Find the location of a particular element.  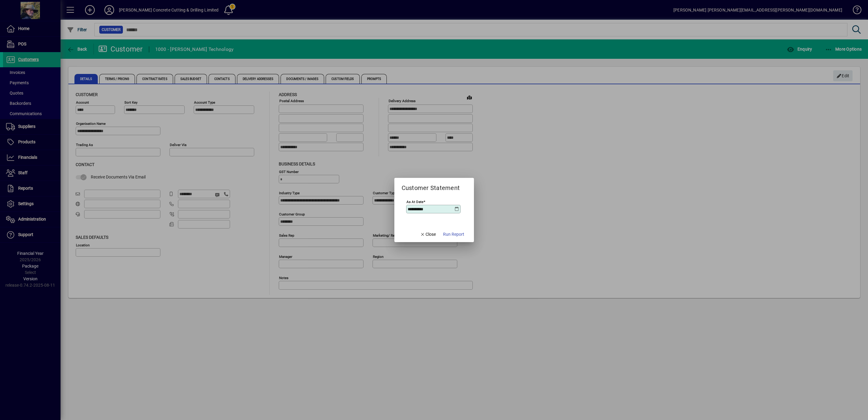

span: Close is located at coordinates (428, 234).